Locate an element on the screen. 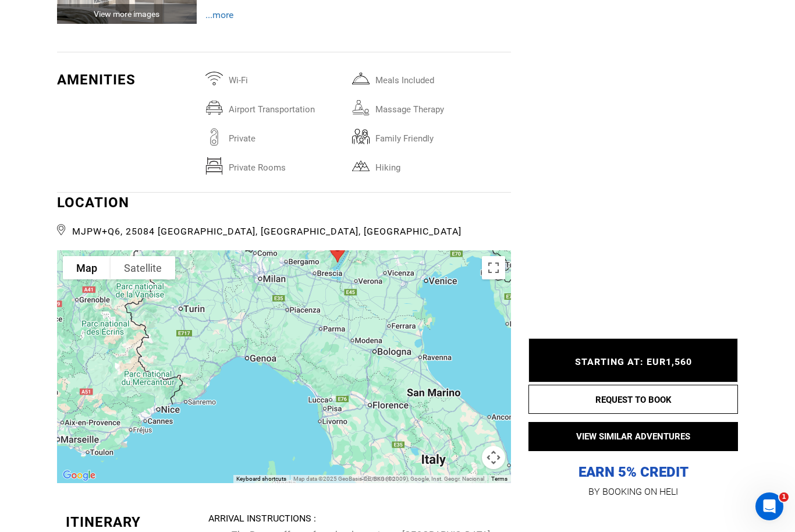  span: Meals included is located at coordinates (435, 78).